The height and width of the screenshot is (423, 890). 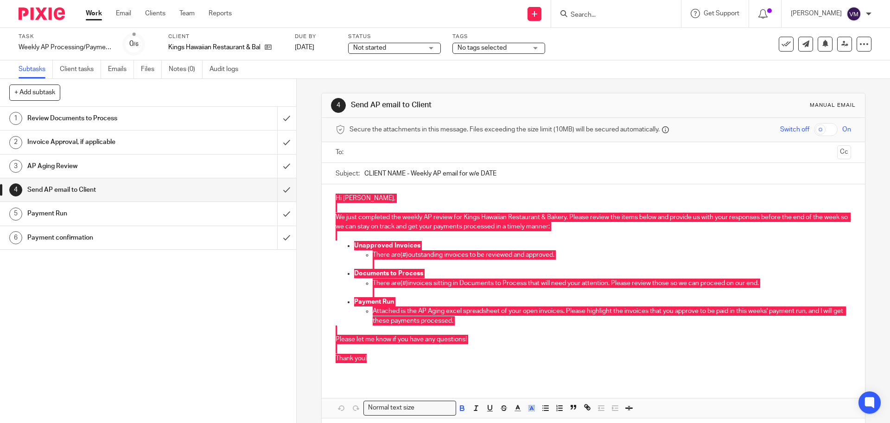 What do you see at coordinates (121, 69) in the screenshot?
I see `a: Emails` at bounding box center [121, 69].